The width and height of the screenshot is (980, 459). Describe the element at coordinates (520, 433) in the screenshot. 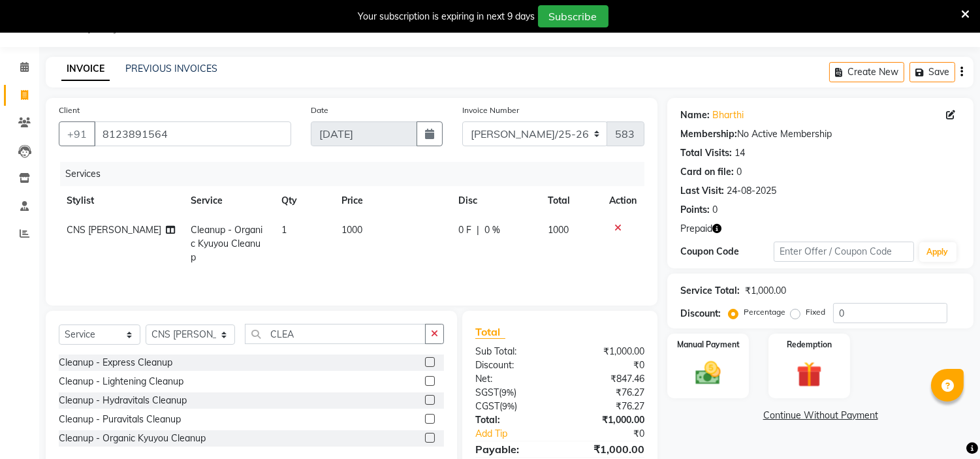

I see `a: Add Tip` at that location.